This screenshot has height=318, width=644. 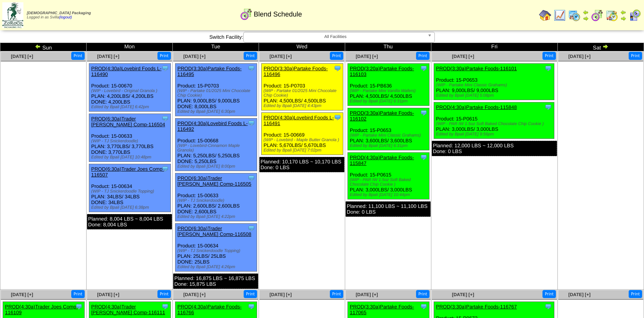 I want to click on div: Planned: 16,875 LBS ~ 16,875 LBS Done: 15,875 LBS, so click(x=216, y=281).